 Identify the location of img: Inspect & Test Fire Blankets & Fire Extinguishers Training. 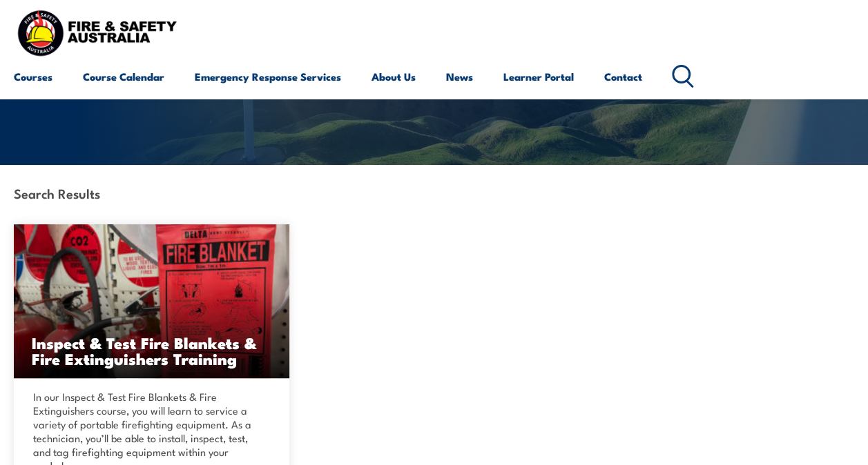
(151, 301).